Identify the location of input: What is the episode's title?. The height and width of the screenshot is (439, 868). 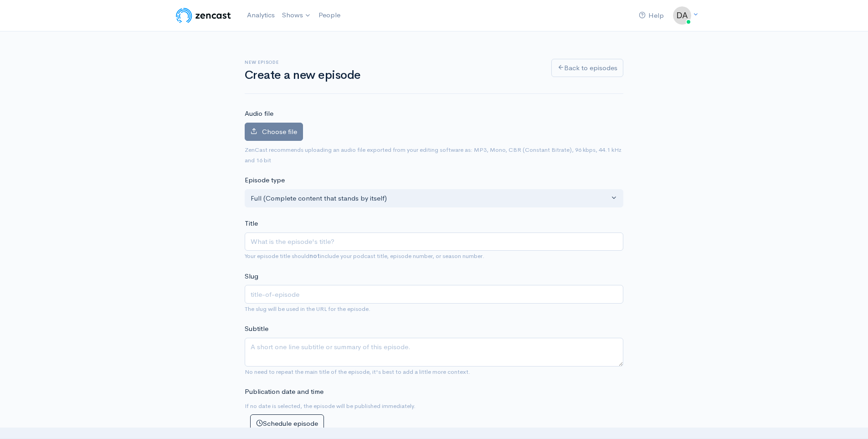
(434, 241).